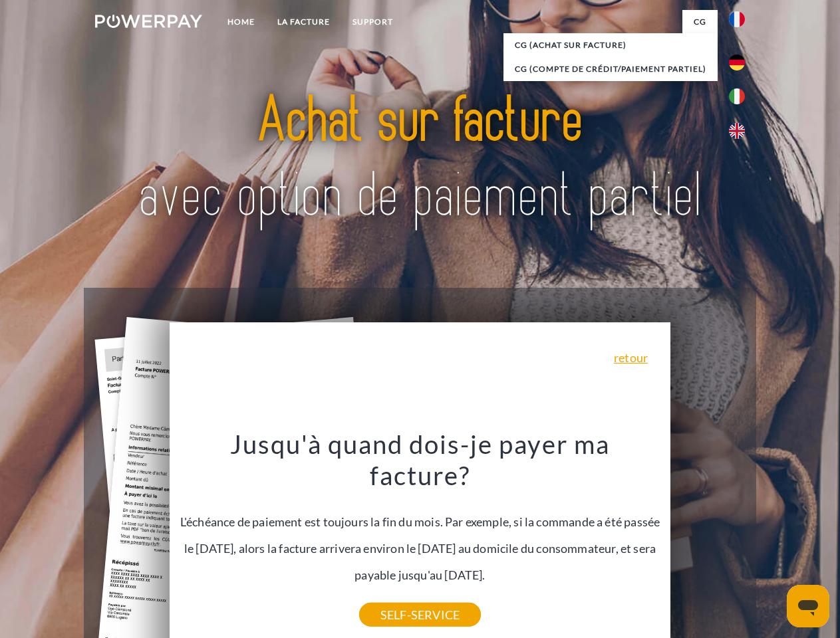  Describe the element at coordinates (420, 460) in the screenshot. I see `h3: Jusqu'à quand dois-je payer ma facture?` at that location.